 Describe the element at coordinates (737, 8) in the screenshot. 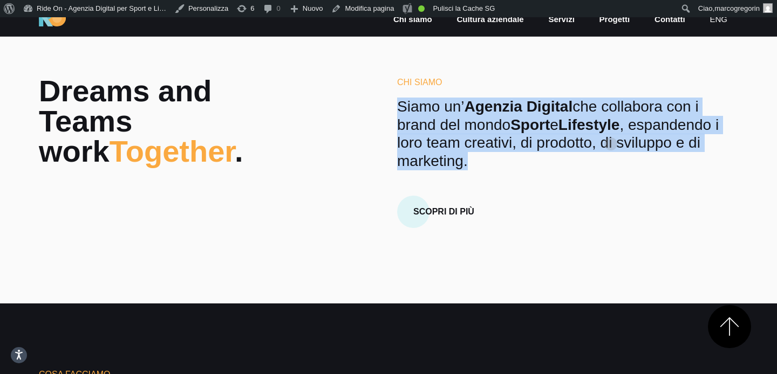

I see `span: marcogregorin` at that location.